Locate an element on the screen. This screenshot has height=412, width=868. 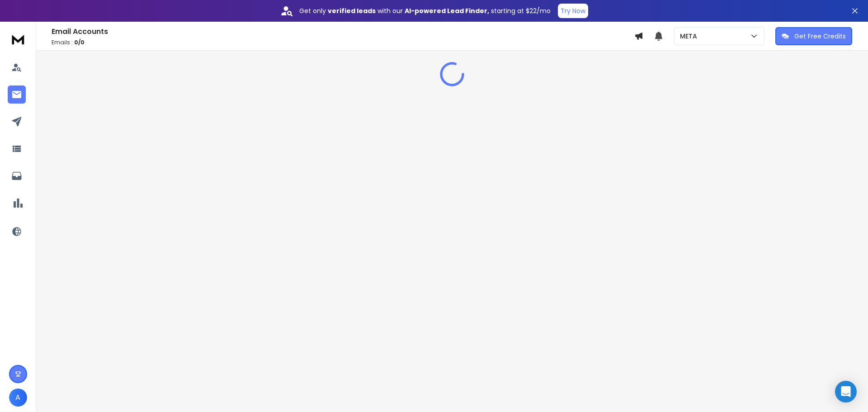
p: Get Free Credits is located at coordinates (820, 36).